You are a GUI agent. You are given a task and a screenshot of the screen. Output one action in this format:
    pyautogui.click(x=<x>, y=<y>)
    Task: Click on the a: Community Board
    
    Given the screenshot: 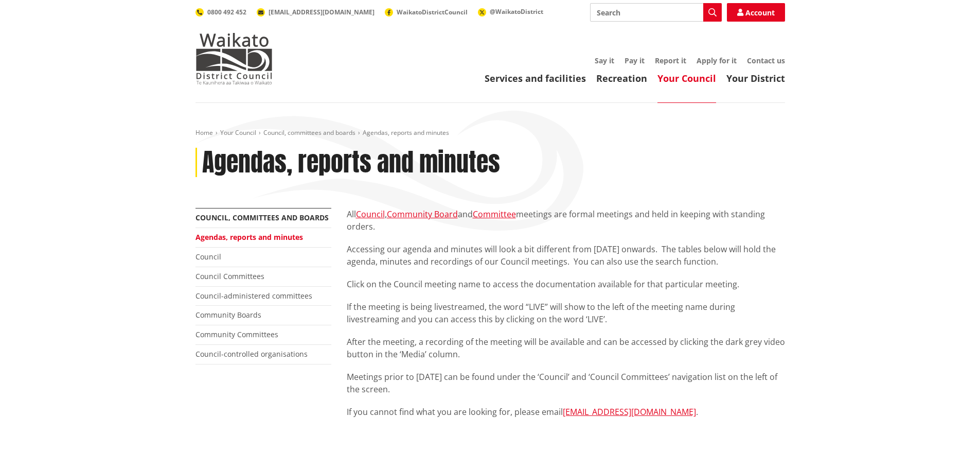 What is the action you would take?
    pyautogui.click(x=422, y=214)
    